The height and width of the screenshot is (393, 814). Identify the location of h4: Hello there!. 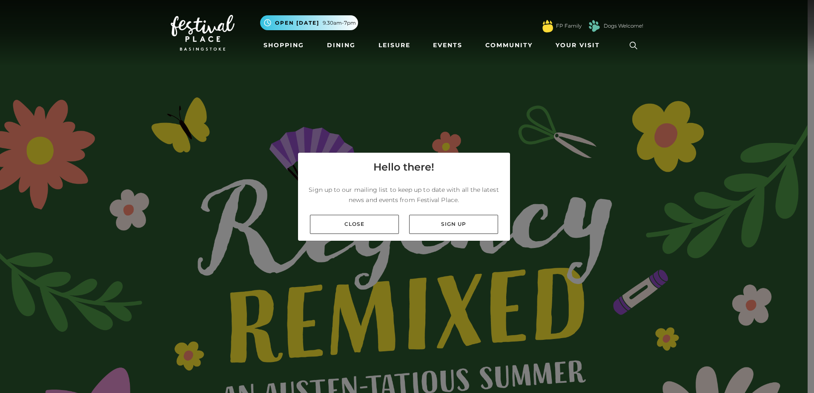
(404, 167).